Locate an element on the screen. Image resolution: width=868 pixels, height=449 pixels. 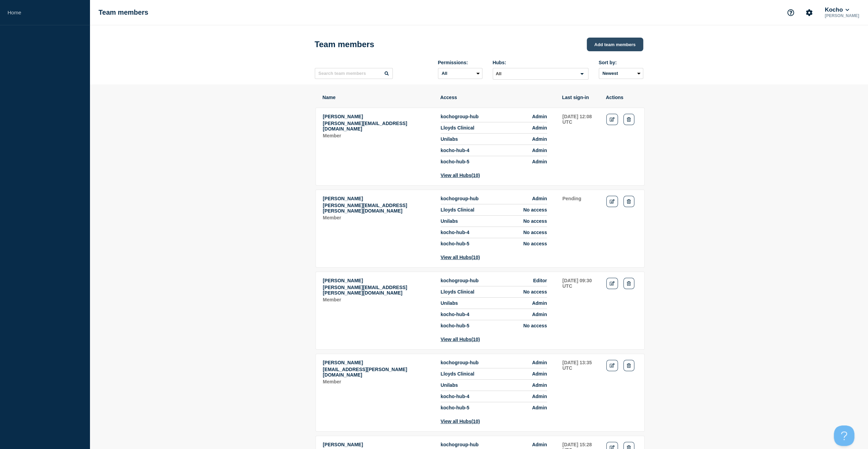
li: Access to Hub kocho-hub-4 with role No access is located at coordinates (494, 233).